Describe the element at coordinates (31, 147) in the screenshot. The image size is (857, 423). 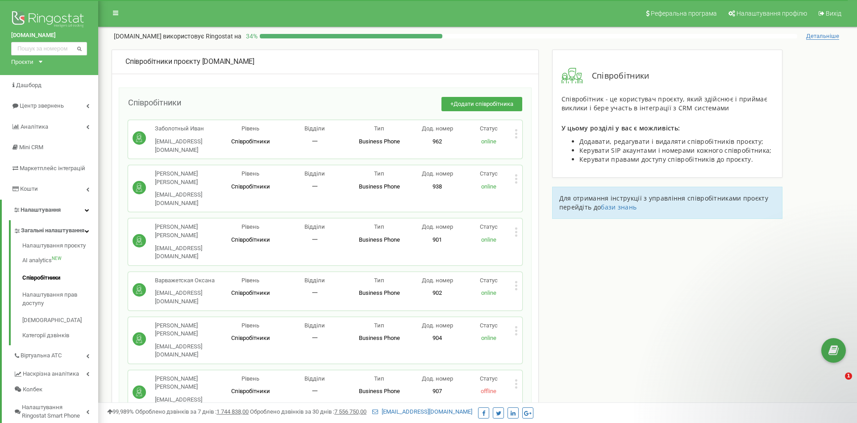
I see `span: Mini CRM` at that location.